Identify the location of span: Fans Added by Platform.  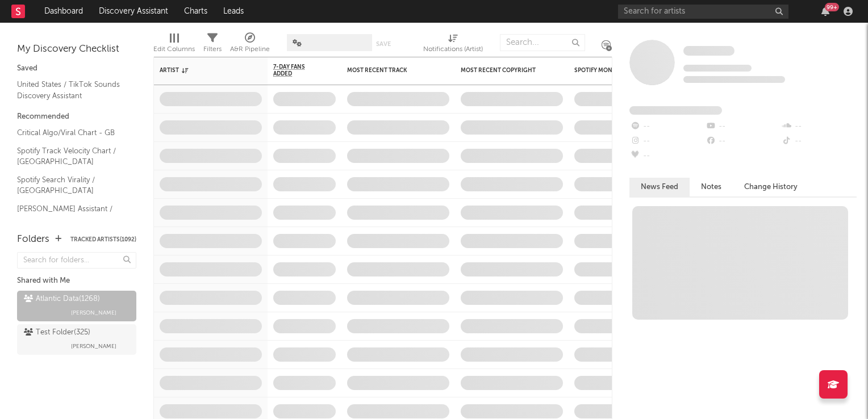
(675, 110).